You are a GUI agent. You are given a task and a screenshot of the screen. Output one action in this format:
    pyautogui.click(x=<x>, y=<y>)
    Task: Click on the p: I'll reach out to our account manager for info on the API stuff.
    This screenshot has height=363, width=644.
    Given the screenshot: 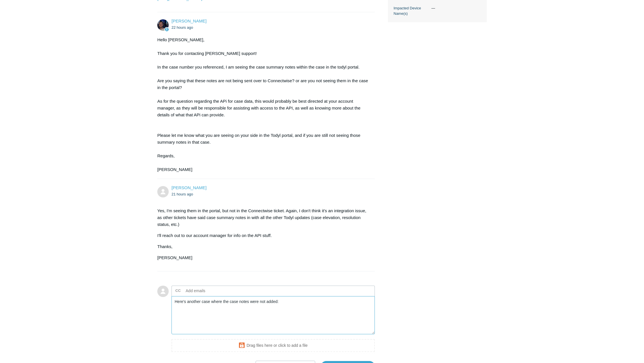 What is the action you would take?
    pyautogui.click(x=263, y=235)
    